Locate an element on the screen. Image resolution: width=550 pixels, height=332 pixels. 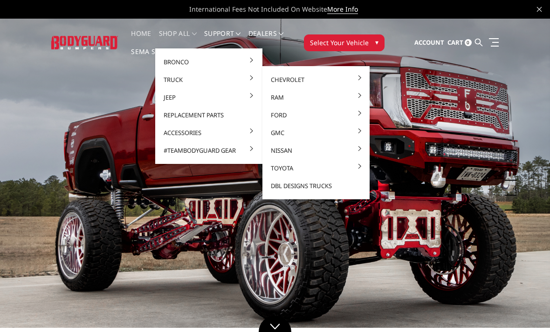
a: shop all is located at coordinates (177, 39).